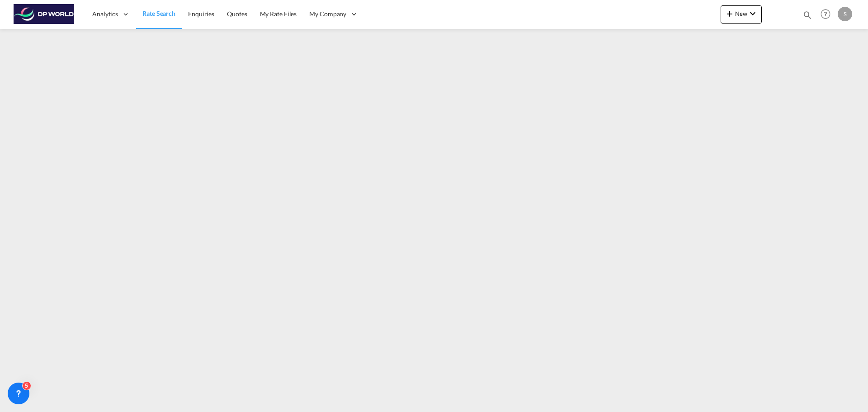  Describe the element at coordinates (828, 14) in the screenshot. I see `div: Help` at that location.